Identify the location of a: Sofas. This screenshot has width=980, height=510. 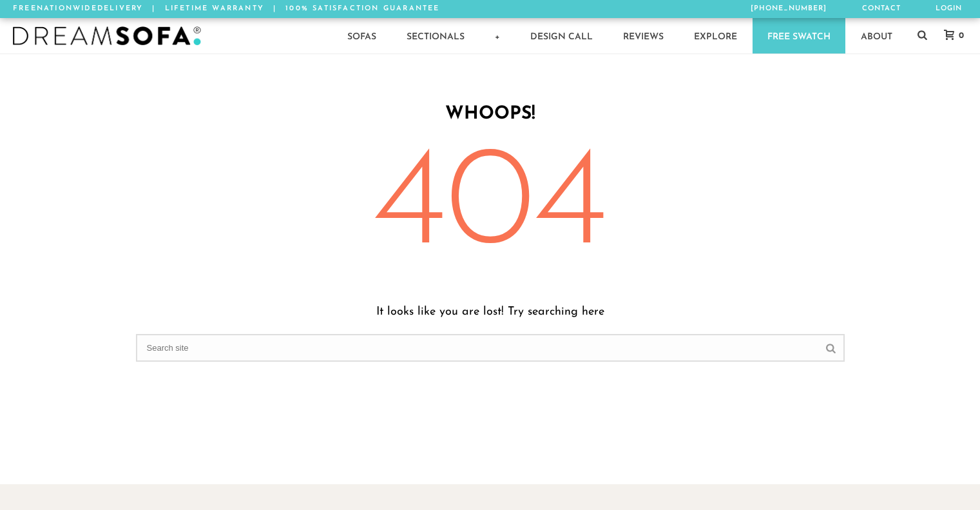
(361, 36).